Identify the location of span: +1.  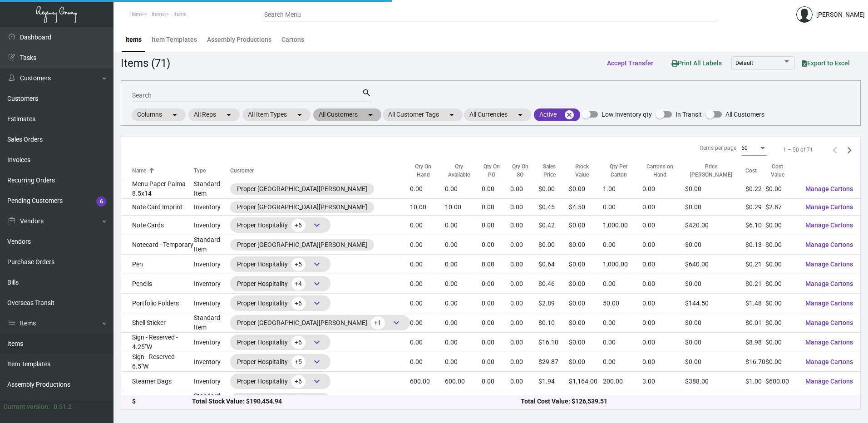
(378, 323).